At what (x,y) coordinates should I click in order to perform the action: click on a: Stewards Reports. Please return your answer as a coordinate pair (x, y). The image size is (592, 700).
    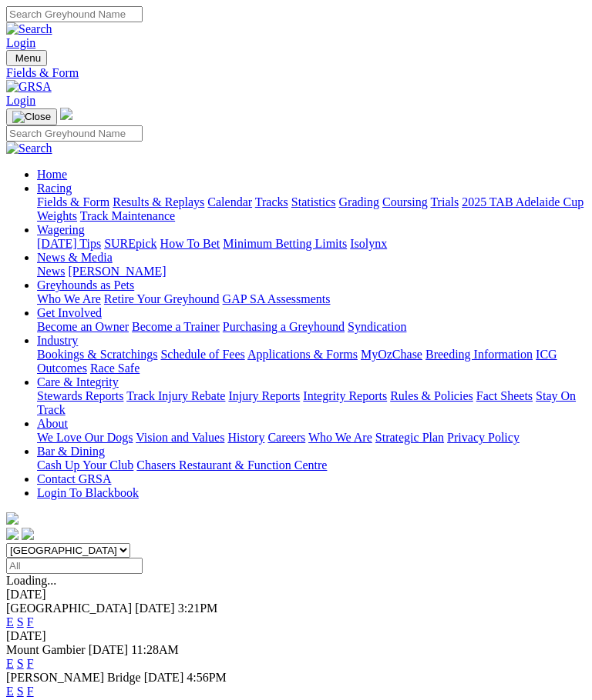
    Looking at the image, I should click on (80, 396).